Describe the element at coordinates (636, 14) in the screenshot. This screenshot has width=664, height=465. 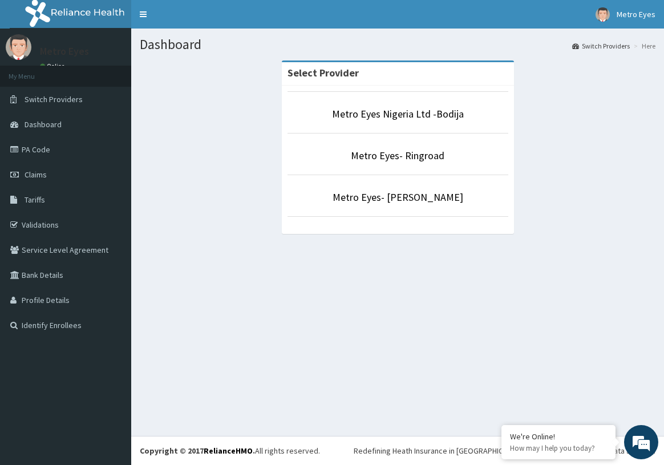
I see `span: Metro Eyes` at that location.